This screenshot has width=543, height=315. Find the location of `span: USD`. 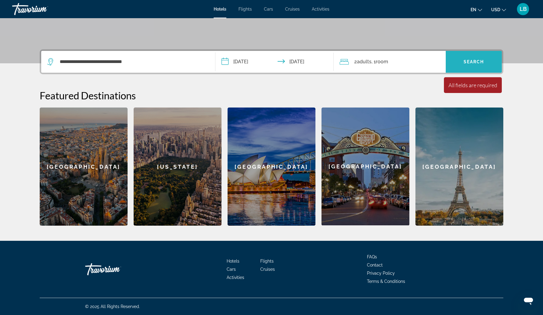

span: USD is located at coordinates (495, 10).